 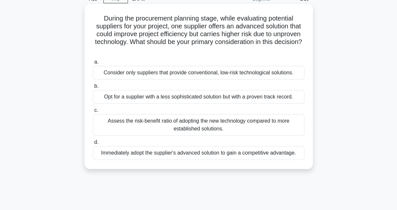 What do you see at coordinates (199, 97) in the screenshot?
I see `div: Opt for a supplier with a less sophisticated solution but with a proven track record.` at bounding box center [199, 97].